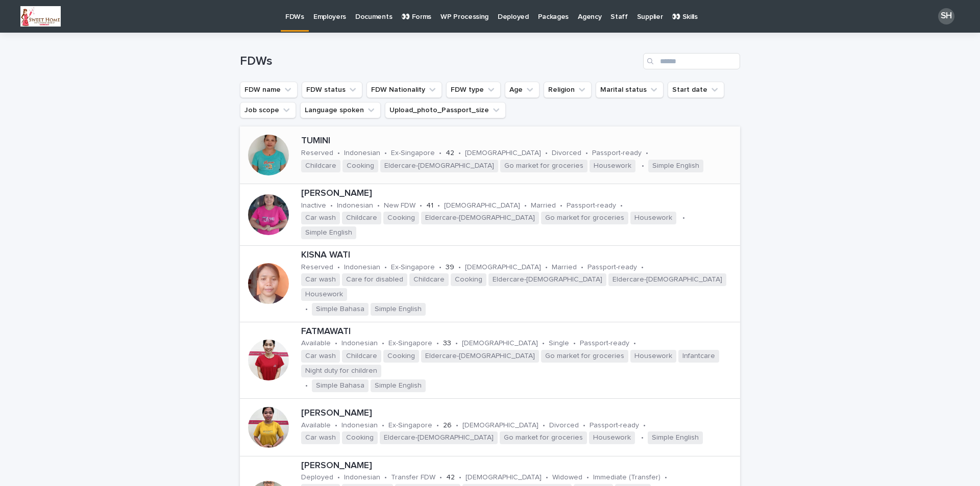 The height and width of the screenshot is (486, 980). I want to click on div: SH, so click(947, 17).